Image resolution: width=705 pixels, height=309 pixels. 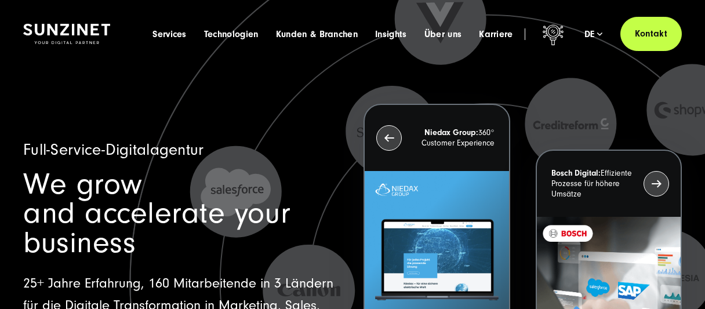 I want to click on p: Effiziente Prozesse für höhere Umsätze, so click(x=595, y=184).